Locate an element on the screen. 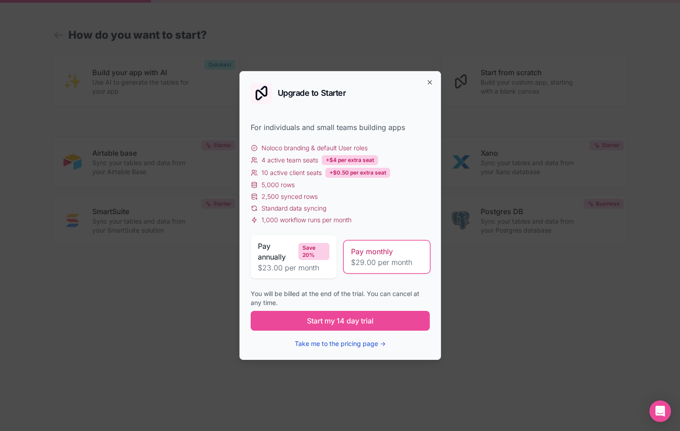 The image size is (680, 431). span: 4 active team seats is located at coordinates (290, 160).